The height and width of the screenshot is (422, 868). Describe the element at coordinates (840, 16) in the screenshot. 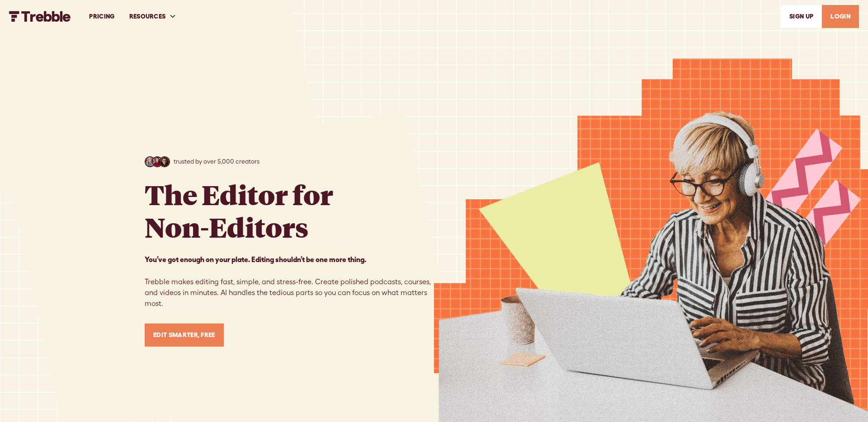

I see `a: LOGIN` at that location.